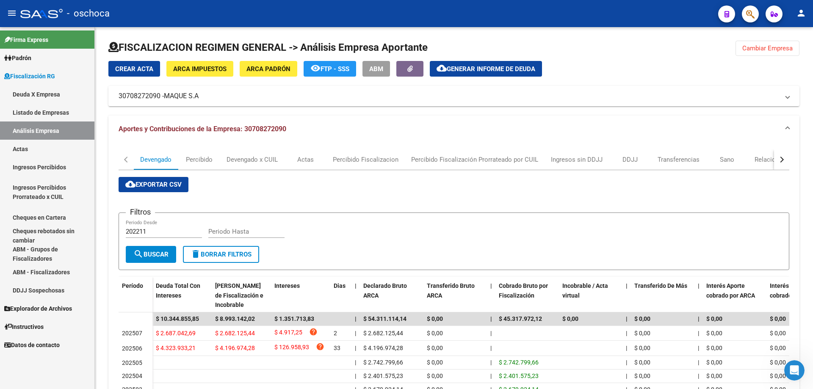  What do you see at coordinates (177, 319) in the screenshot?
I see `span: $ 10.344.855,85` at bounding box center [177, 319].